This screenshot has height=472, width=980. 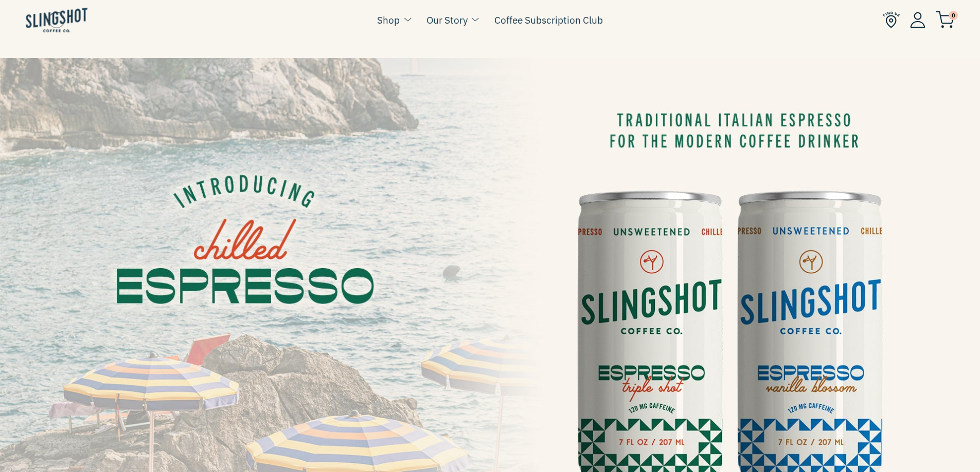 What do you see at coordinates (891, 20) in the screenshot?
I see `img: Find Us` at bounding box center [891, 20].